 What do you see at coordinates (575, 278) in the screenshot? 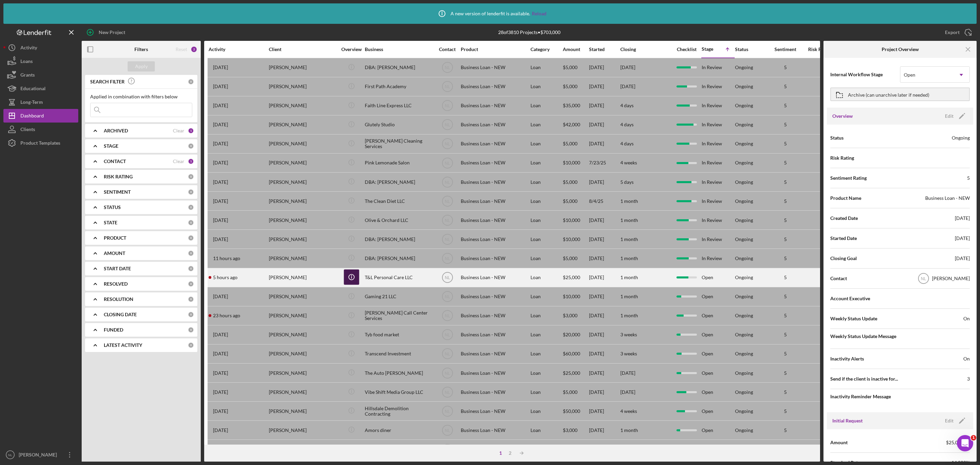
I see `div: $25,000` at bounding box center [575, 278].